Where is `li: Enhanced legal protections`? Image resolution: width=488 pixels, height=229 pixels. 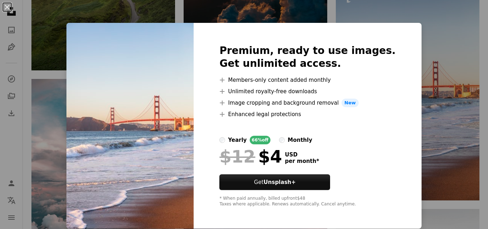
li: Enhanced legal protections is located at coordinates (307, 114).